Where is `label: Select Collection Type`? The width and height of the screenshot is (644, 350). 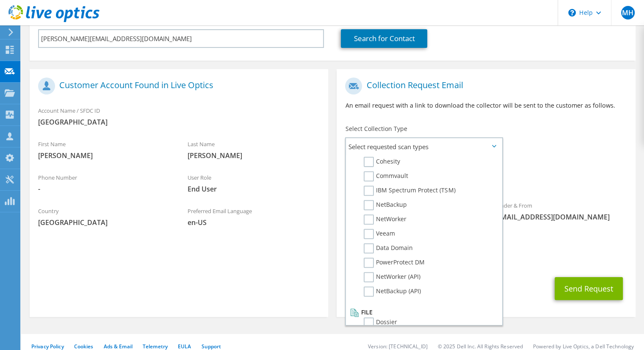 label: Select Collection Type is located at coordinates (376, 129).